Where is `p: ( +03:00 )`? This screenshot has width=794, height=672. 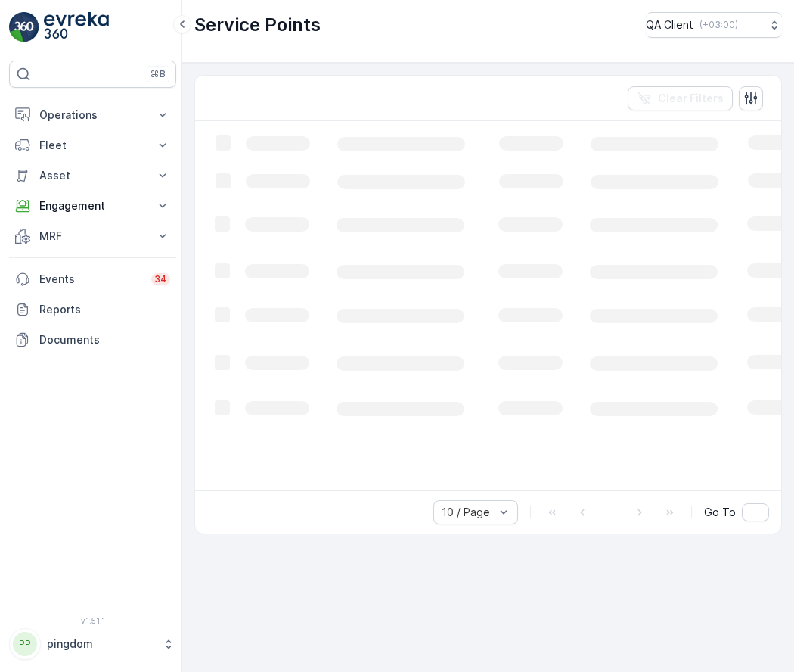 p: ( +03:00 ) is located at coordinates (719, 25).